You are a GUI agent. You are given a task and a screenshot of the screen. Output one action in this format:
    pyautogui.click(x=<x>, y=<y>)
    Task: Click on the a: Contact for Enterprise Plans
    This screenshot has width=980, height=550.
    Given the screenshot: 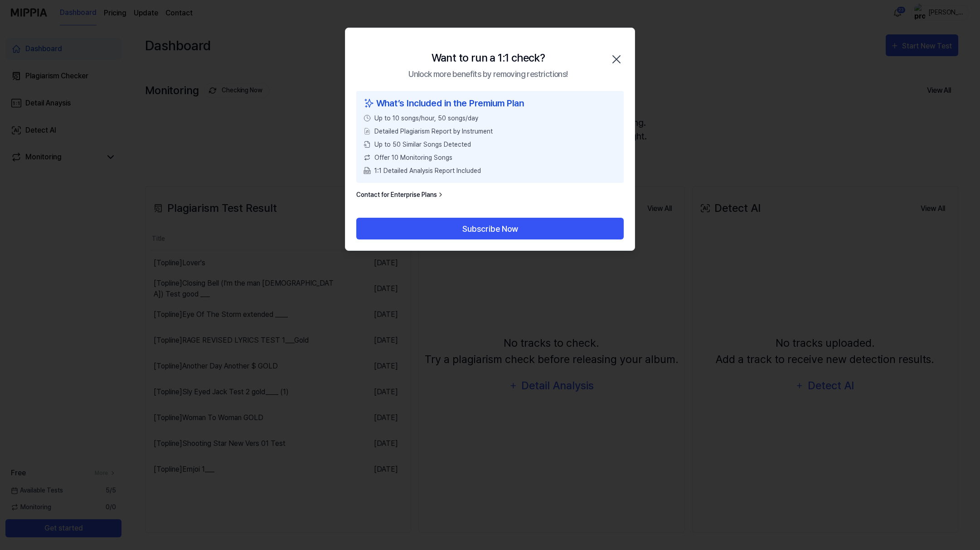 What is the action you would take?
    pyautogui.click(x=400, y=195)
    